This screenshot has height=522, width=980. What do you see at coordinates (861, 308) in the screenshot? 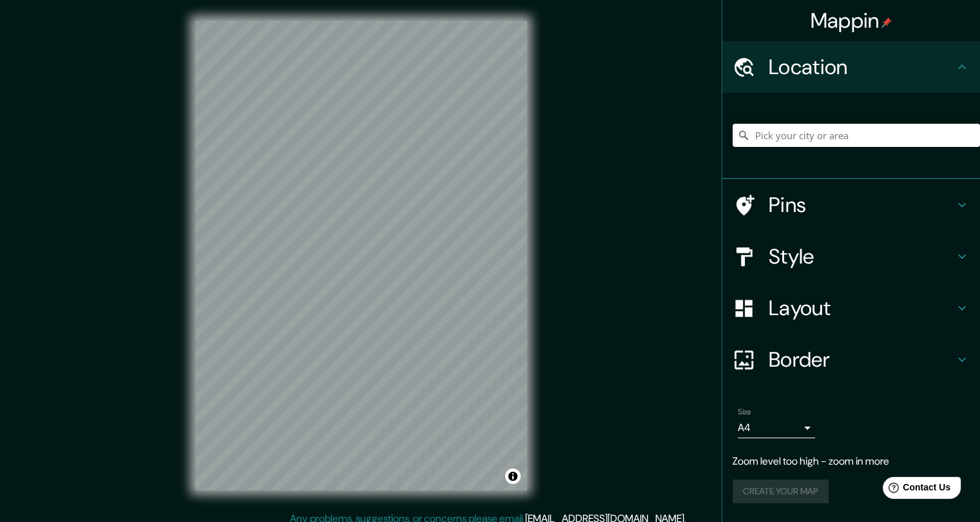
I see `h4: Layout` at bounding box center [861, 308].